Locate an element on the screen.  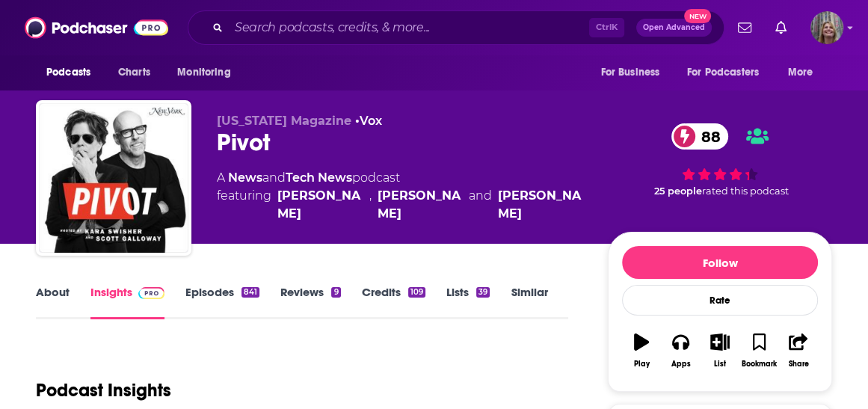
div: Bookmark is located at coordinates (759, 364).